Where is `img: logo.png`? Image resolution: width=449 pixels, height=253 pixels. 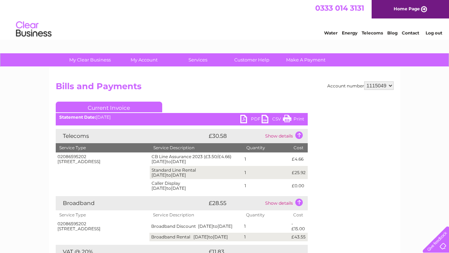 img: logo.png is located at coordinates (34, 29).